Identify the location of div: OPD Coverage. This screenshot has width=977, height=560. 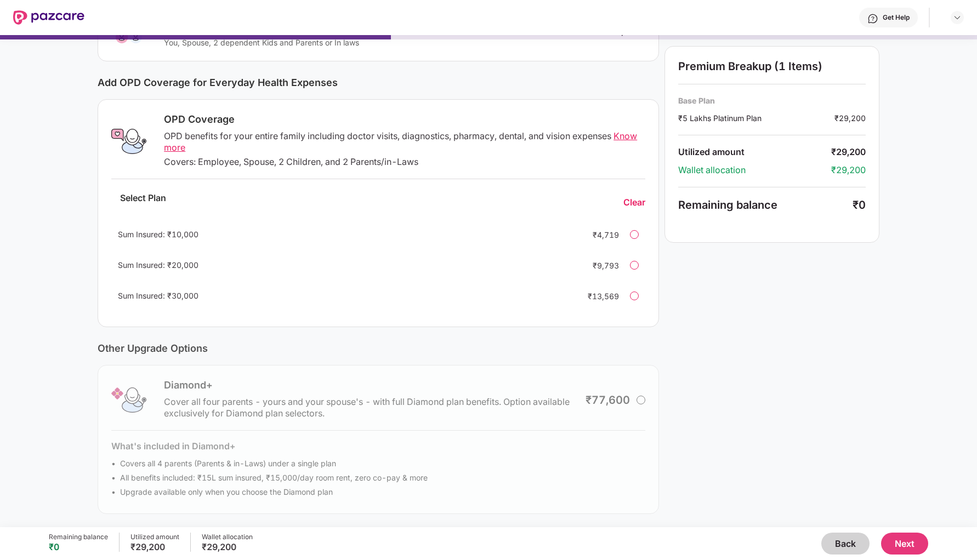
(405, 119).